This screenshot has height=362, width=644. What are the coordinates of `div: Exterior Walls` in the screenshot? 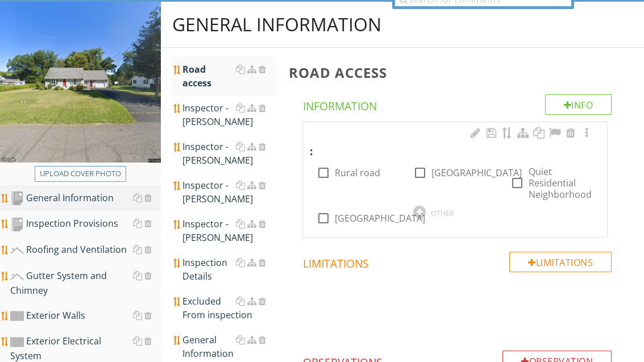 It's located at (86, 317).